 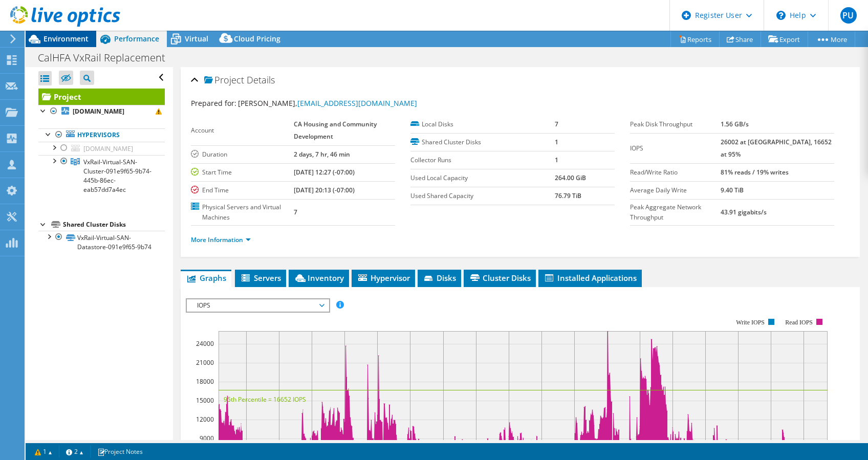 I want to click on a: More Information, so click(x=220, y=240).